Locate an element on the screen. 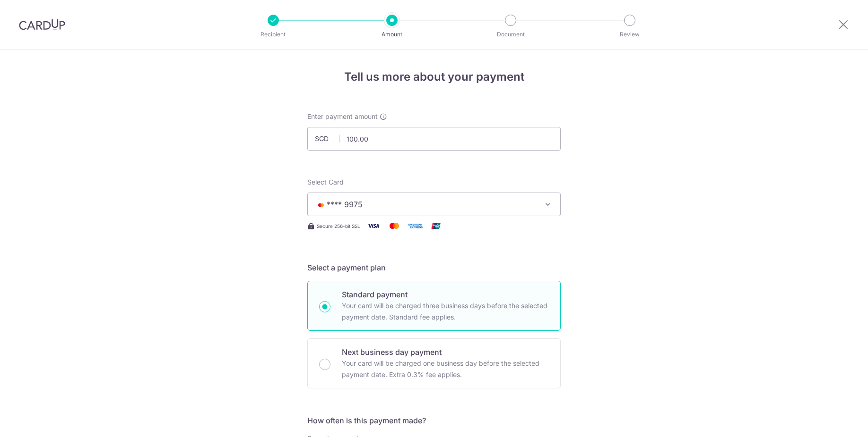  p: Document is located at coordinates (510, 35).